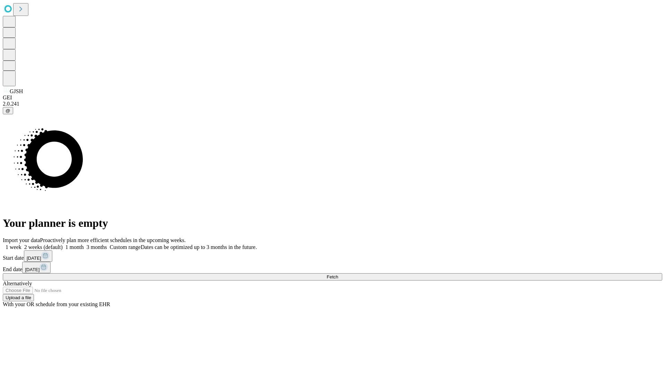 This screenshot has height=374, width=665. What do you see at coordinates (18, 297) in the screenshot?
I see `button: Upload a file` at bounding box center [18, 297].